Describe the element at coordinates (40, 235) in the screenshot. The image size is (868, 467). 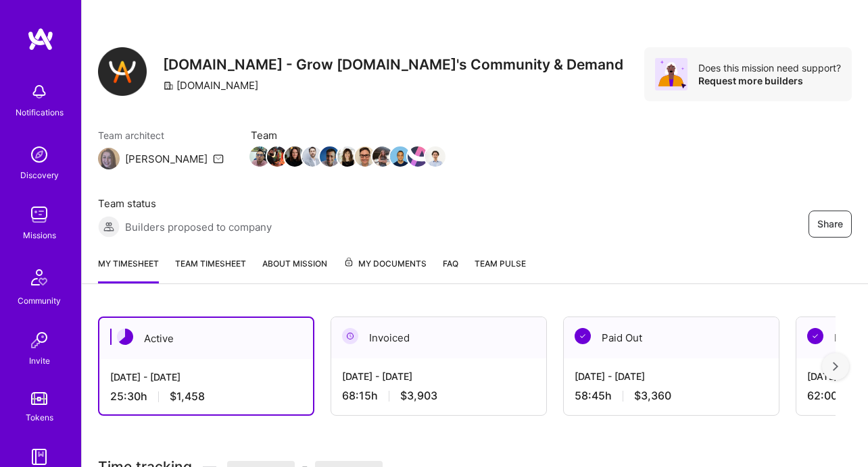
I see `div: Missions` at that location.